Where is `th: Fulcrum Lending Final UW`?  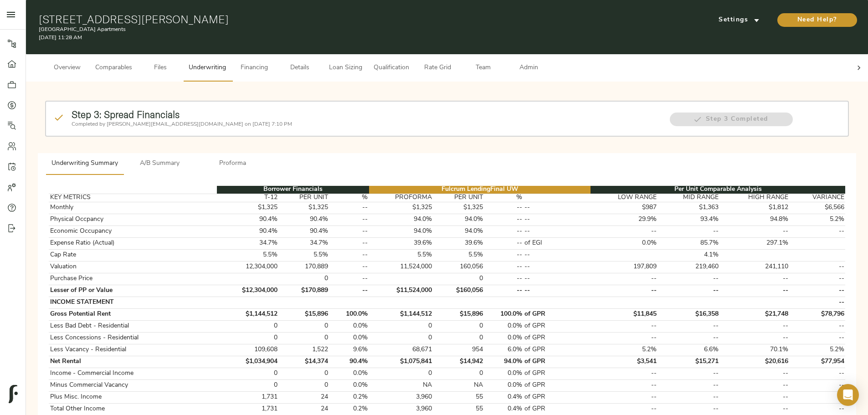
th: Fulcrum Lending Final UW is located at coordinates (479, 190).